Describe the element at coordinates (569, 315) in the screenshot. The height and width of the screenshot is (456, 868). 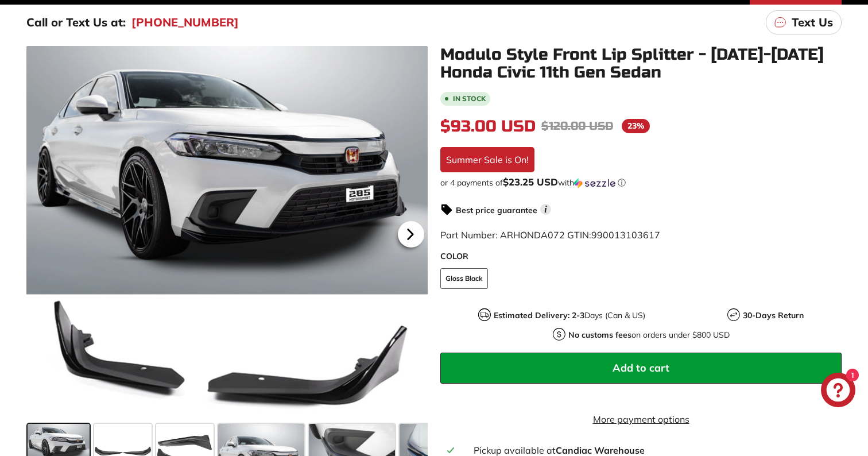
I see `p: Days (Can & US)` at that location.